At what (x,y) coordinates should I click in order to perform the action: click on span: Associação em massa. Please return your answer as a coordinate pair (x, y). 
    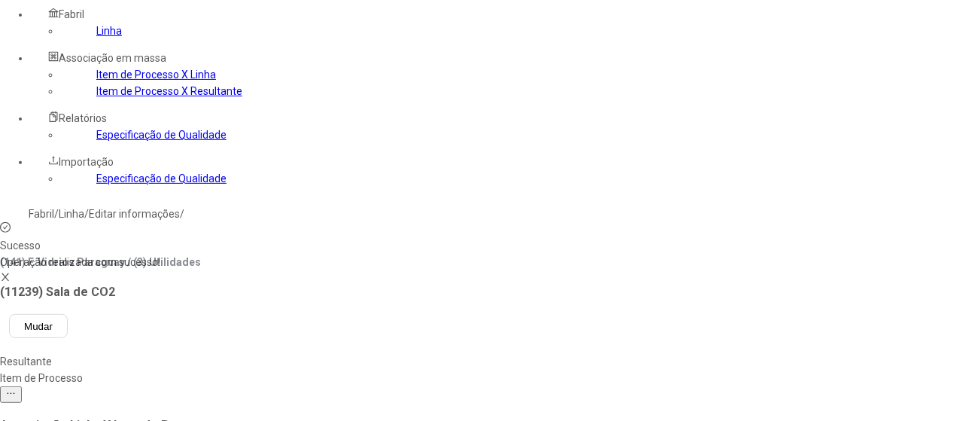
    Looking at the image, I should click on (112, 58).